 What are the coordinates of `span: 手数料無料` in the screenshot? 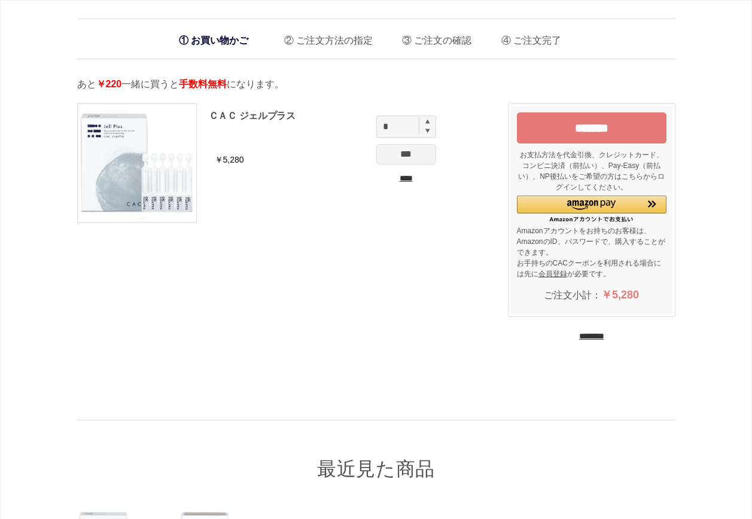 It's located at (203, 84).